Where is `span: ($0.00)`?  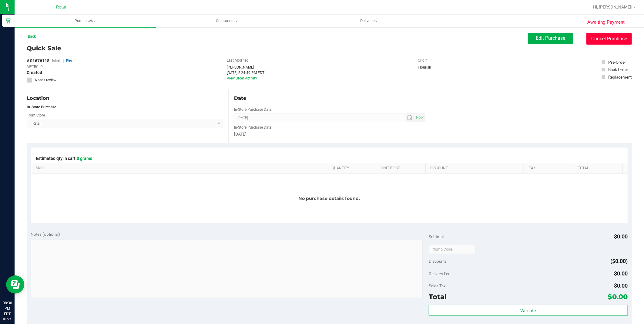 span: ($0.00) is located at coordinates (619, 261).